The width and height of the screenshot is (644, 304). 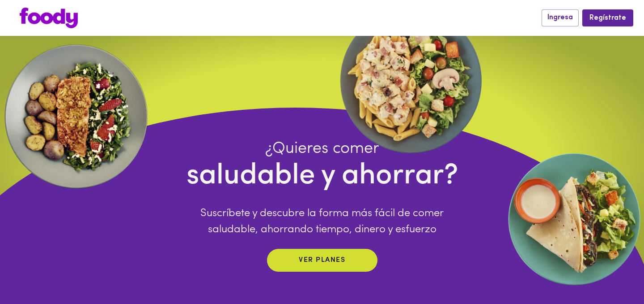 I want to click on img: EllipseRigth.webp, so click(x=574, y=219).